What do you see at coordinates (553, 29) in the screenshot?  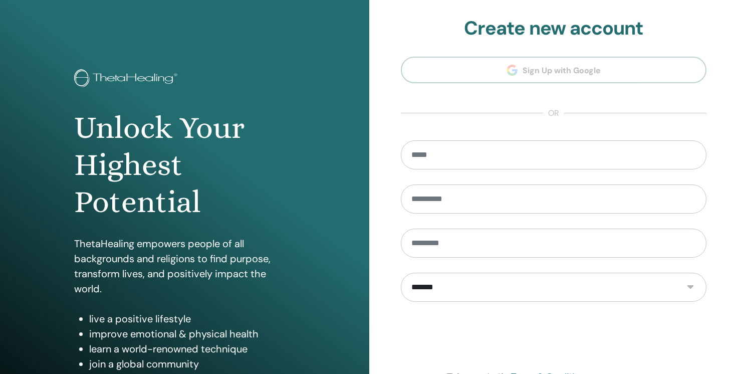 I see `h2: Create new account` at bounding box center [553, 29].